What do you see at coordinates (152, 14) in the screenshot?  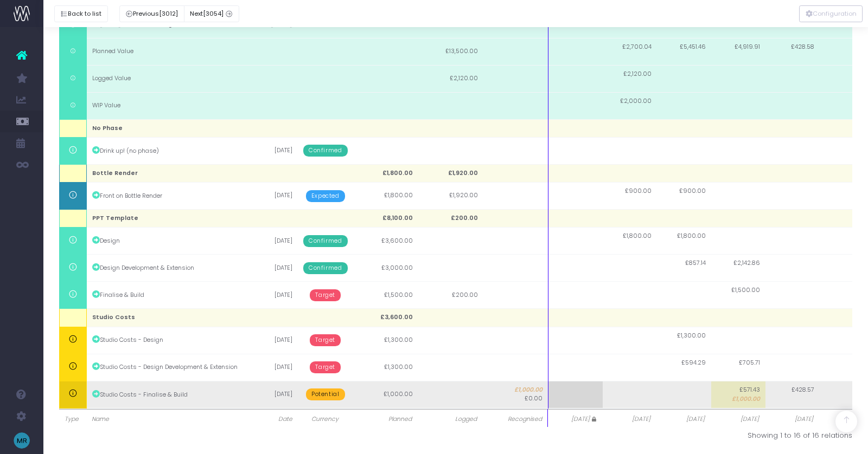 I see `button: Previous[3012]` at bounding box center [152, 14].